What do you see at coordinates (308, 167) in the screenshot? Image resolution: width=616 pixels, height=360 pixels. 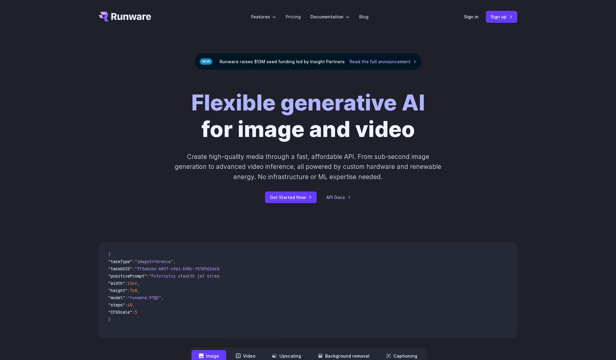 I see `p: Create high-quality media through a fast, affordable API. From sub-second image generation to adv...` at bounding box center [308, 167].